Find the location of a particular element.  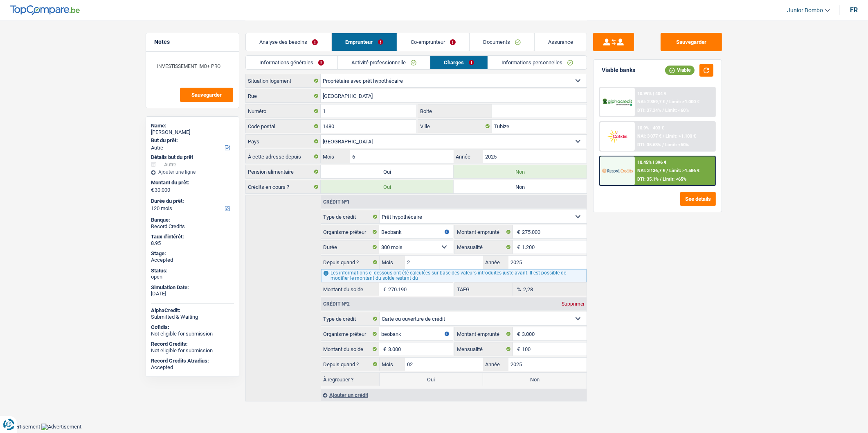

a: Emprunteur is located at coordinates (364, 42).